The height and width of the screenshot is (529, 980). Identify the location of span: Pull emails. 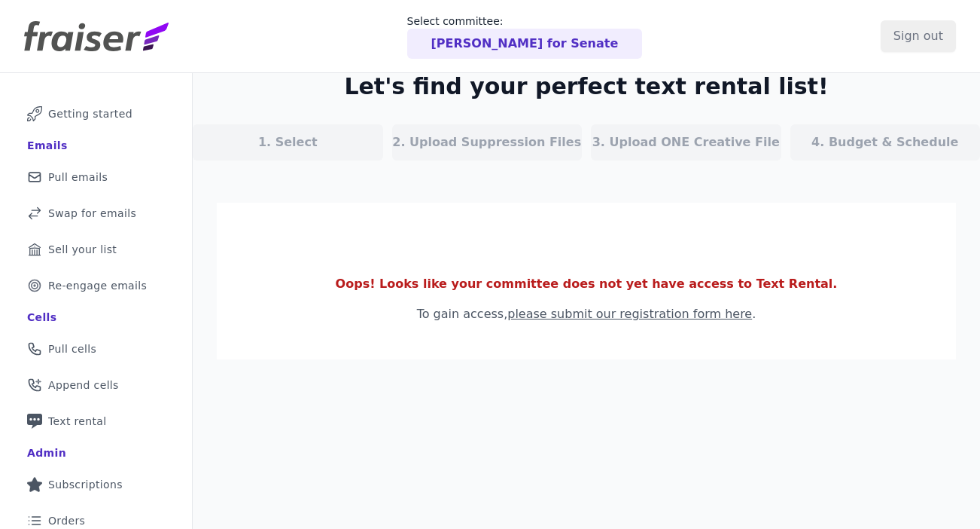
(77, 177).